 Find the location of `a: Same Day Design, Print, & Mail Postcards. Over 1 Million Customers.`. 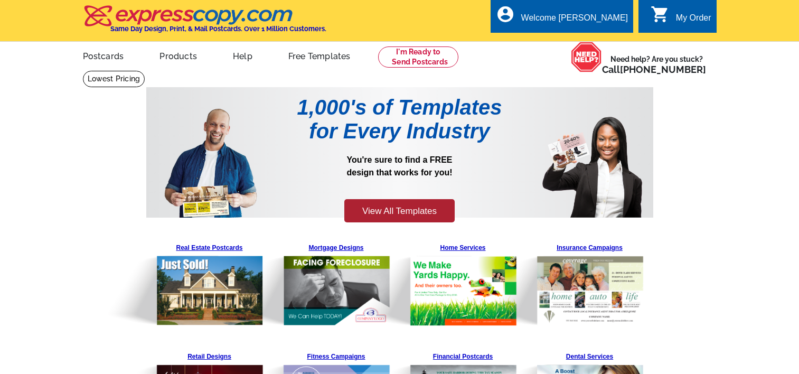

a: Same Day Design, Print, & Mail Postcards. Over 1 Million Customers. is located at coordinates (204, 23).